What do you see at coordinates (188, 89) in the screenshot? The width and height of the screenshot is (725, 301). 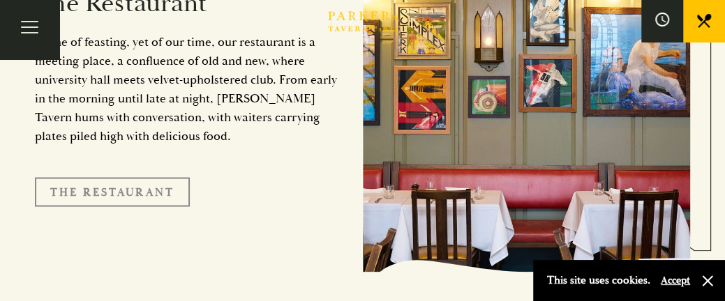 I see `p: Borne of feasting, yet of our time, our restaurant is a meeting place, a confluence of old and ne...` at bounding box center [188, 89].